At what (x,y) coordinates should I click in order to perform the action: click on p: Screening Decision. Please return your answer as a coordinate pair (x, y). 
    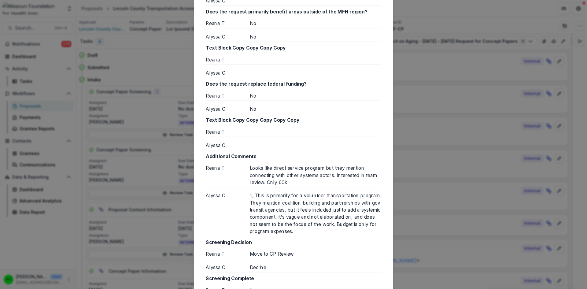
    Looking at the image, I should click on (293, 242).